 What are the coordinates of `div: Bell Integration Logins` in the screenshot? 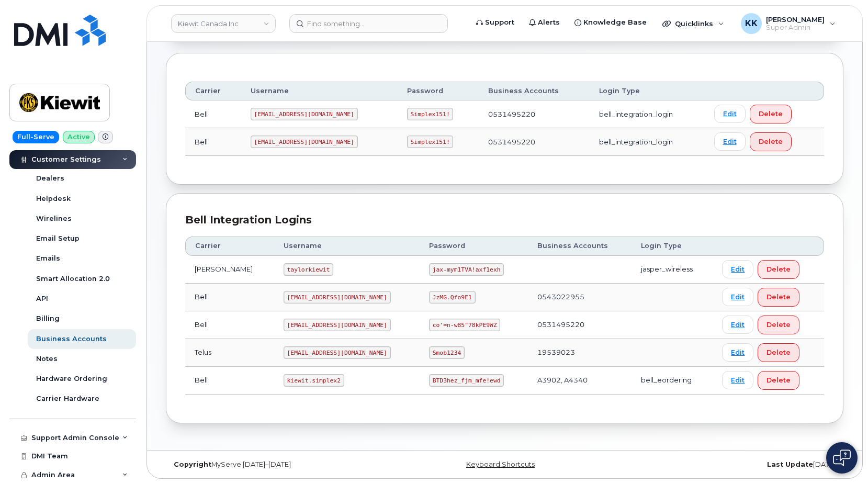 It's located at (504, 220).